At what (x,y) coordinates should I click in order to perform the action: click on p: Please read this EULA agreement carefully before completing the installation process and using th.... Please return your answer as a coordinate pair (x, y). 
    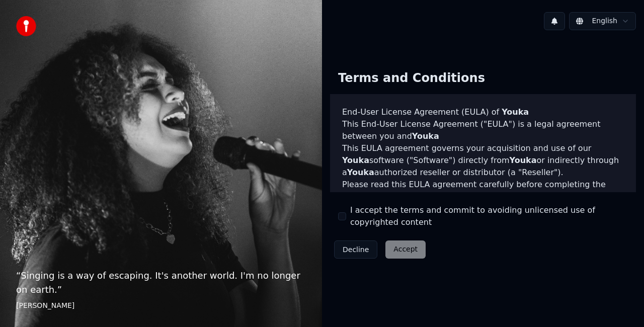
    Looking at the image, I should click on (483, 202).